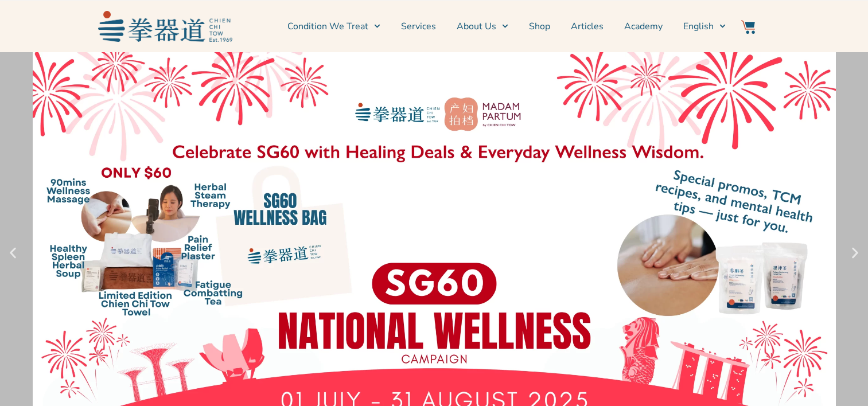  Describe the element at coordinates (539, 27) in the screenshot. I see `a: Shop` at that location.